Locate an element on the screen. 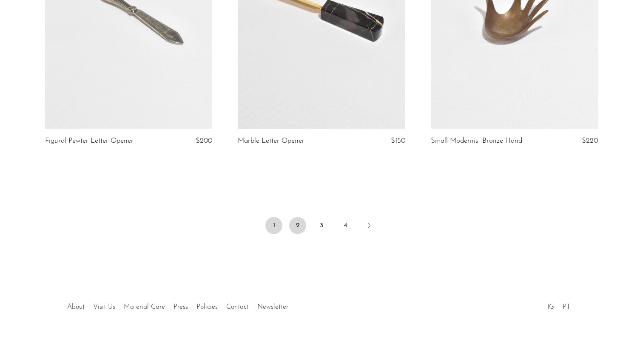 This screenshot has width=643, height=364. a: About is located at coordinates (76, 307).